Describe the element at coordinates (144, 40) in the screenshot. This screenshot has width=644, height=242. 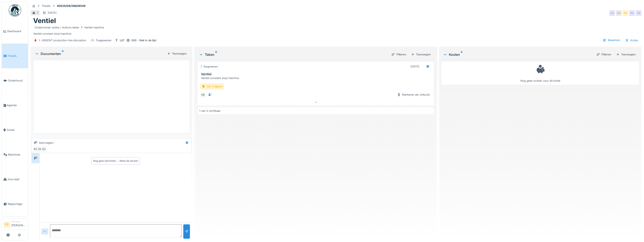
I see `div: 000 - Niet in de lijst` at that location.